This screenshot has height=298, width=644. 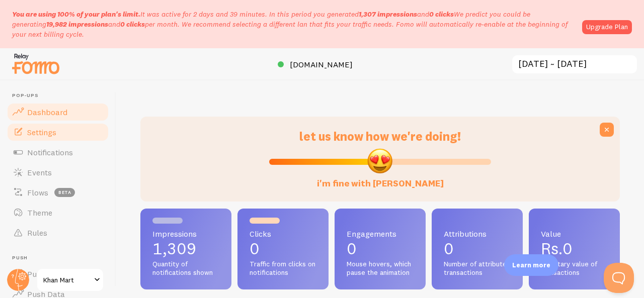 What do you see at coordinates (186, 234) in the screenshot?
I see `span: Impressions` at bounding box center [186, 234].